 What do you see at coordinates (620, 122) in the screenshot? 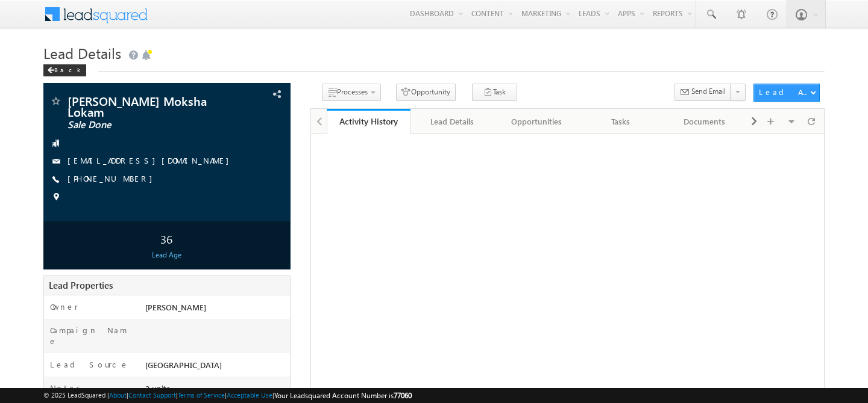
I see `div: Tasks` at bounding box center [620, 122].